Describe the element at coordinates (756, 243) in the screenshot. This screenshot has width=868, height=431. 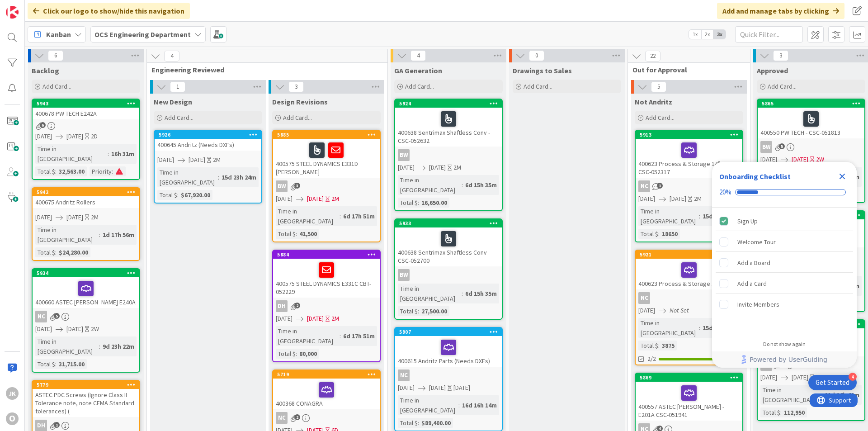
I see `div: Welcome Tour` at that location.